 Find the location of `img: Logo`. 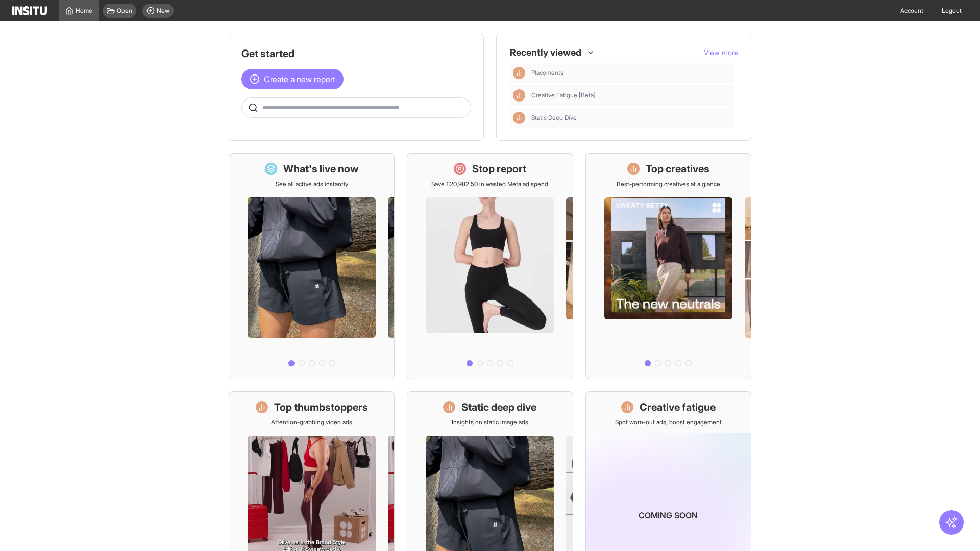

img: Logo is located at coordinates (29, 11).